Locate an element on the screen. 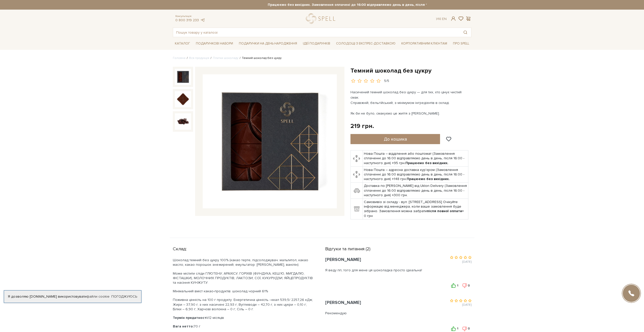 This screenshot has width=644, height=332. a: logo is located at coordinates (322, 18).